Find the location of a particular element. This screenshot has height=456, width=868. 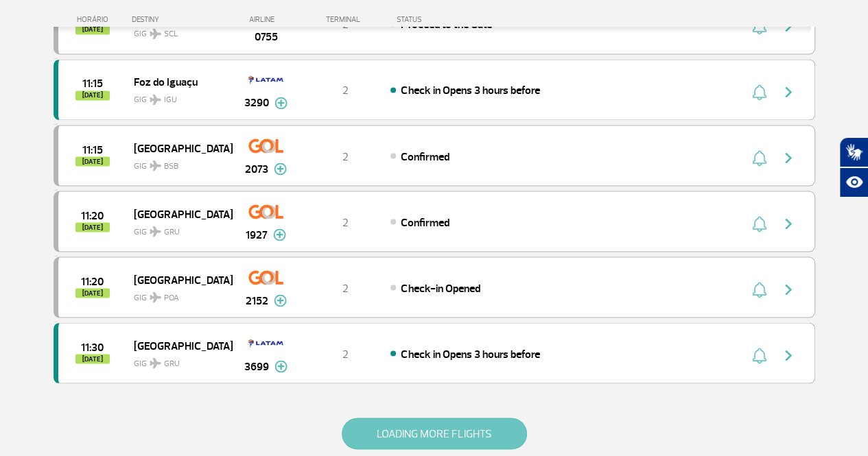

div: Plugin de acessibilidade da Hand Talk. is located at coordinates (854, 167).